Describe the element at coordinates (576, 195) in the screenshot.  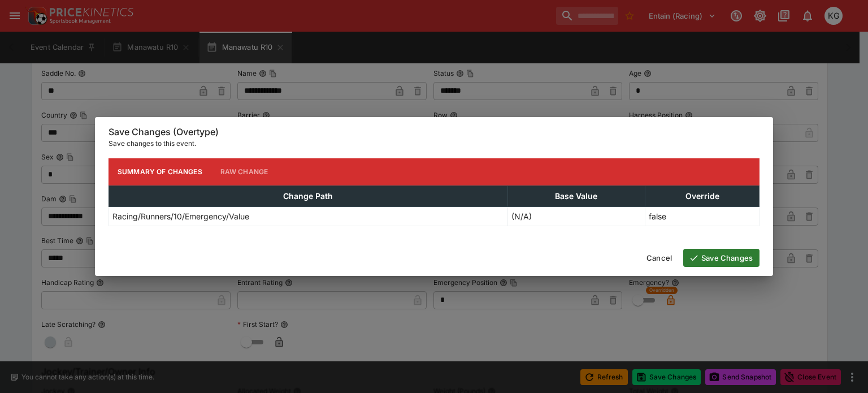
I see `th: Base Value` at that location.